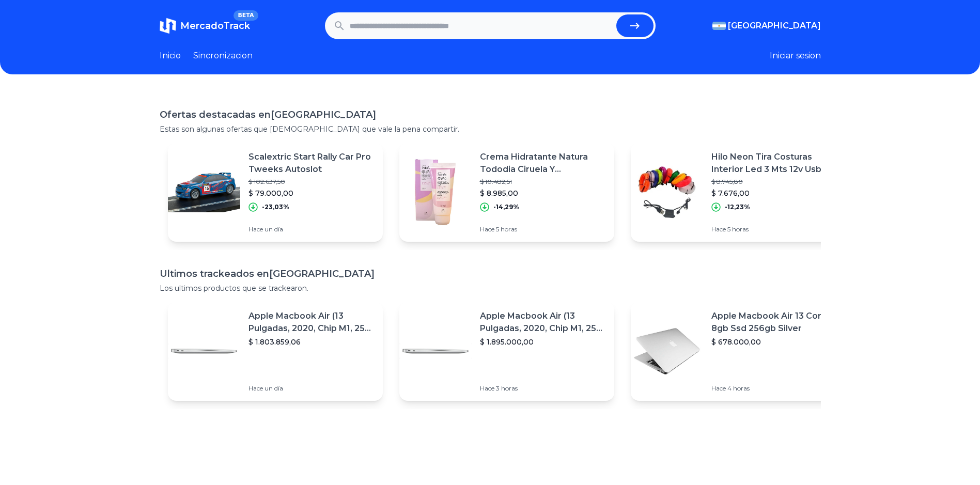 This screenshot has width=980, height=485. I want to click on span: MercadoTrack, so click(215, 26).